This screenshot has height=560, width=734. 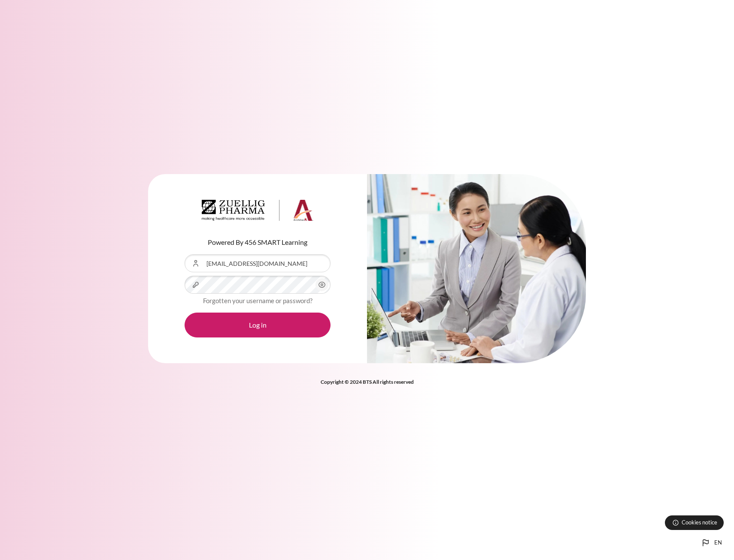 I want to click on a: Forgotten your username or password?, so click(x=257, y=301).